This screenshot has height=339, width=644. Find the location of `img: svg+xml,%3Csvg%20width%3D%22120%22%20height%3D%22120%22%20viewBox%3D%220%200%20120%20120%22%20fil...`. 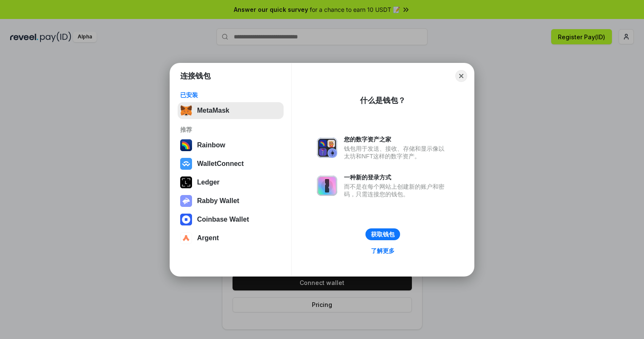

img: svg+xml,%3Csvg%20width%3D%22120%22%20height%3D%22120%22%20viewBox%3D%220%200%20120%20120%22%20fil... is located at coordinates (186, 145).